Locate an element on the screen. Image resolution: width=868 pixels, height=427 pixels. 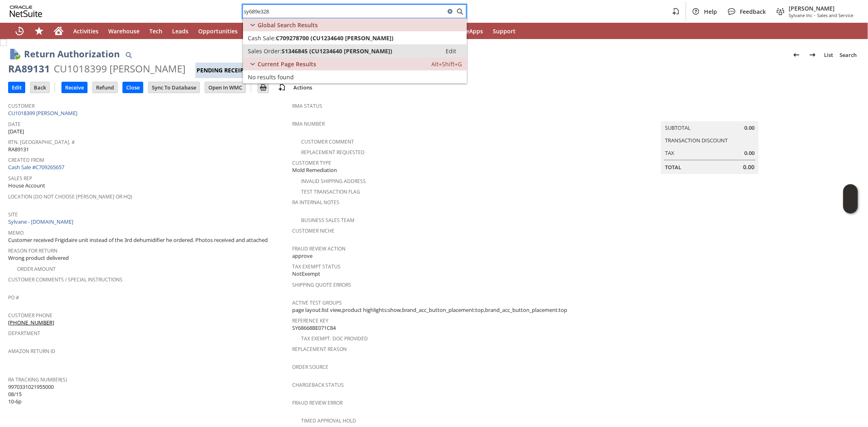
a: Customer Type is located at coordinates (311, 163).